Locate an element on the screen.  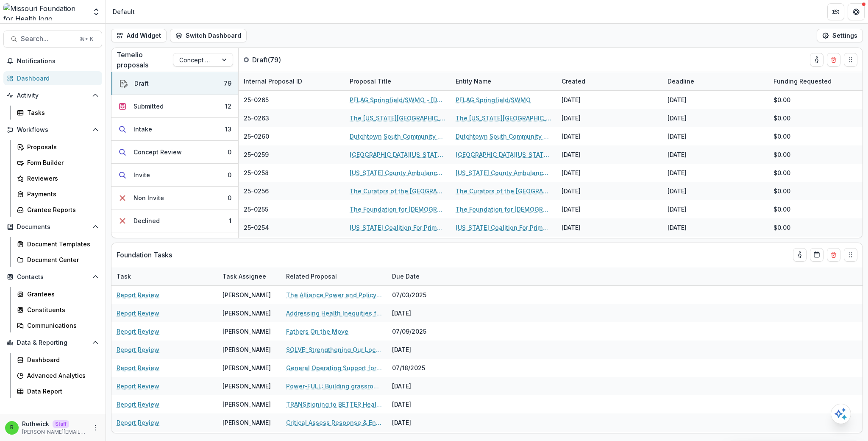
button: toggle-assigned-to-me is located at coordinates (817, 60).